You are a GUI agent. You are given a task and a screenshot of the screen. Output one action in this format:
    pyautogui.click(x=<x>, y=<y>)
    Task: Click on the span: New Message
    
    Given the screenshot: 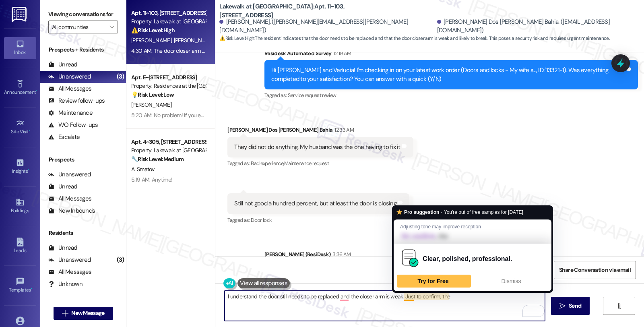 What is the action you would take?
    pyautogui.click(x=88, y=313)
    